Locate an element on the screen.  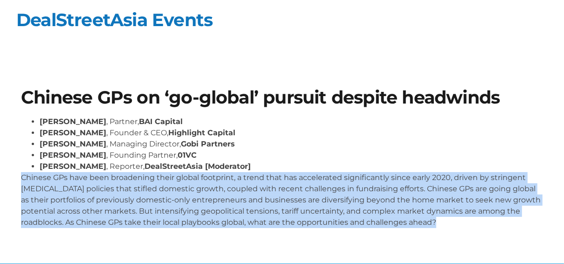
strong: DealStreetAsia [Moderator] is located at coordinates (198, 166).